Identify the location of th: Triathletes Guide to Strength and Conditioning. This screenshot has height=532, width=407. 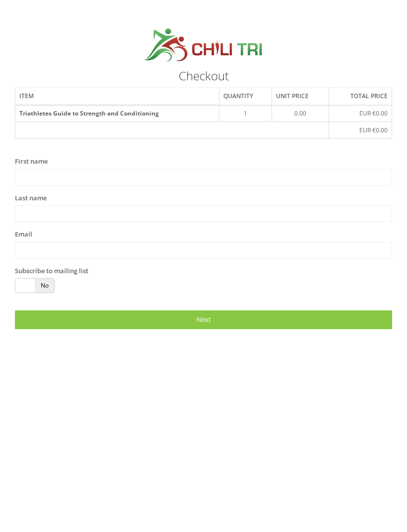
(118, 114).